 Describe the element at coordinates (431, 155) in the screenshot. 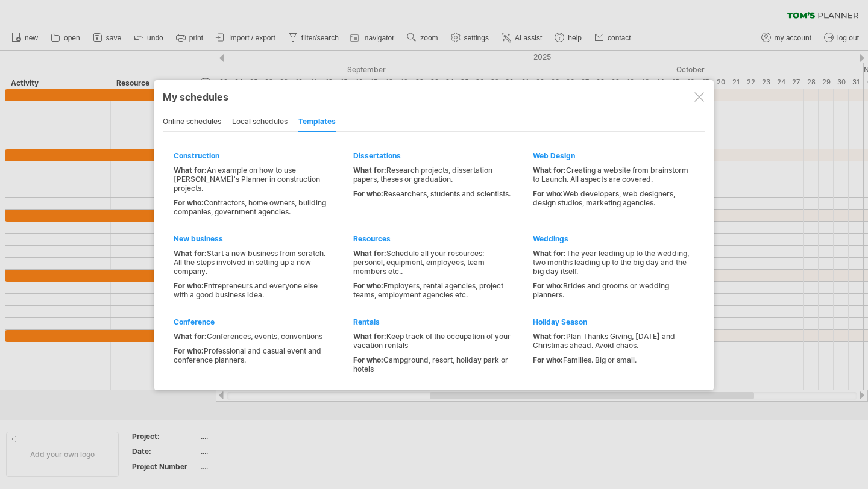

I see `div: Dissertations` at that location.